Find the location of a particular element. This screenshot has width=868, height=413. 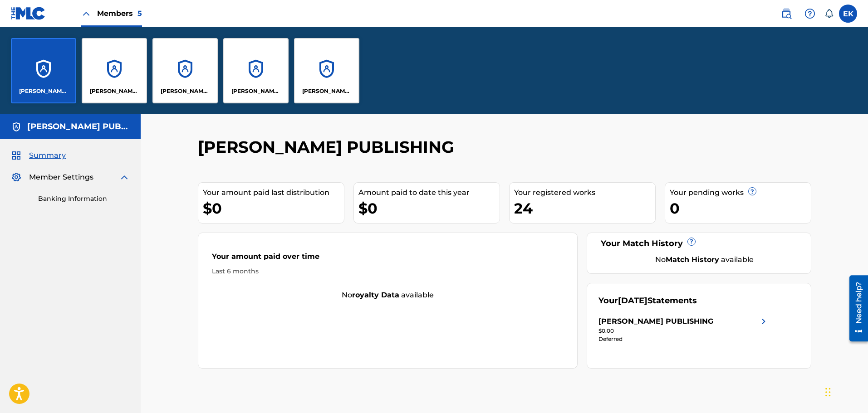

p: TRISTAN DUNCAN PUBLISHING is located at coordinates (327, 91).